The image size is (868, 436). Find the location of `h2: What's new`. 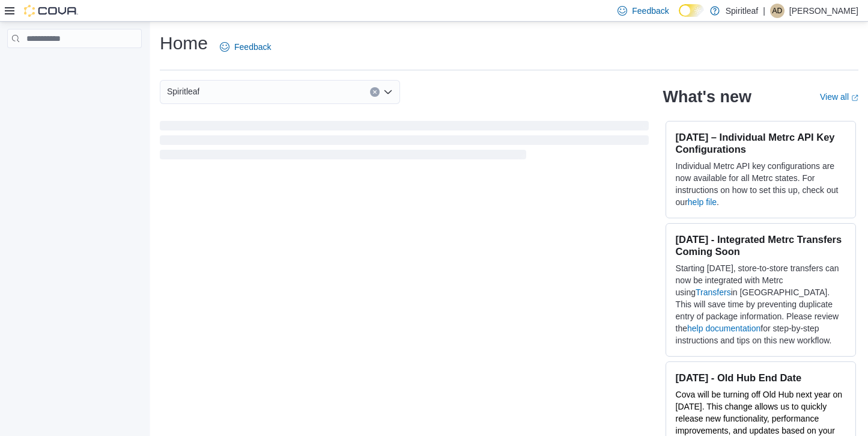

h2: What's new is located at coordinates (707, 97).